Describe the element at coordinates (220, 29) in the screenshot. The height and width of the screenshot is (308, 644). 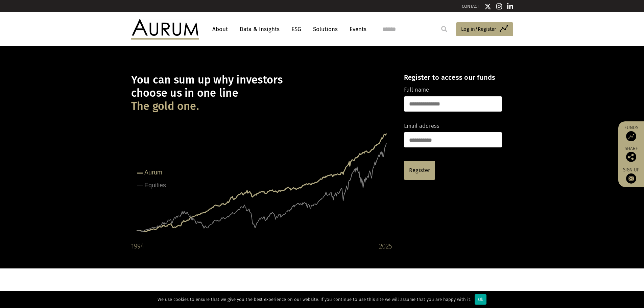
I see `a: About` at that location.